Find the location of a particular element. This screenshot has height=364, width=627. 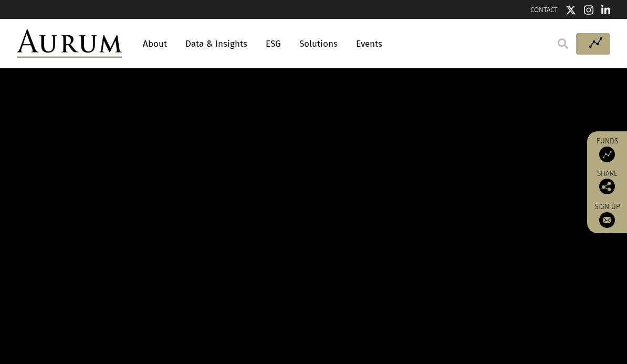

img: Linkedin icon is located at coordinates (606, 10).